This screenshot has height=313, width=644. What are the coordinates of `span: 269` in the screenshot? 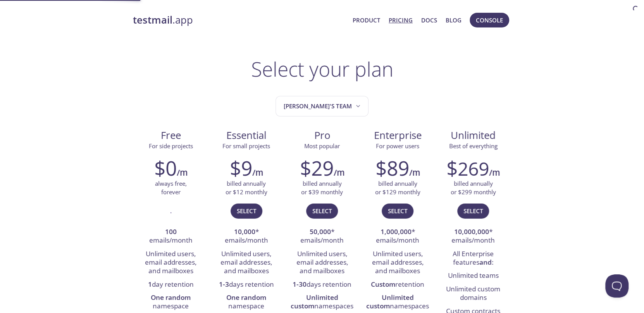 It's located at (473, 168).